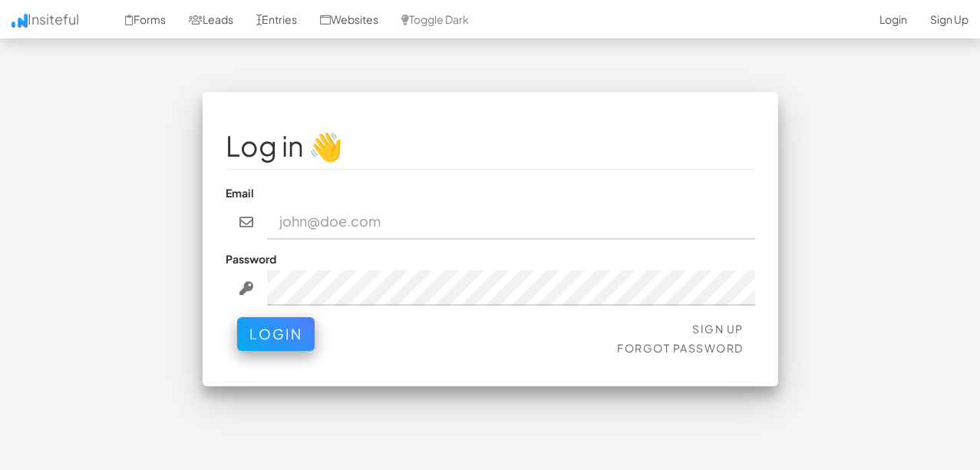  Describe the element at coordinates (511, 222) in the screenshot. I see `input: john@doe.com` at that location.